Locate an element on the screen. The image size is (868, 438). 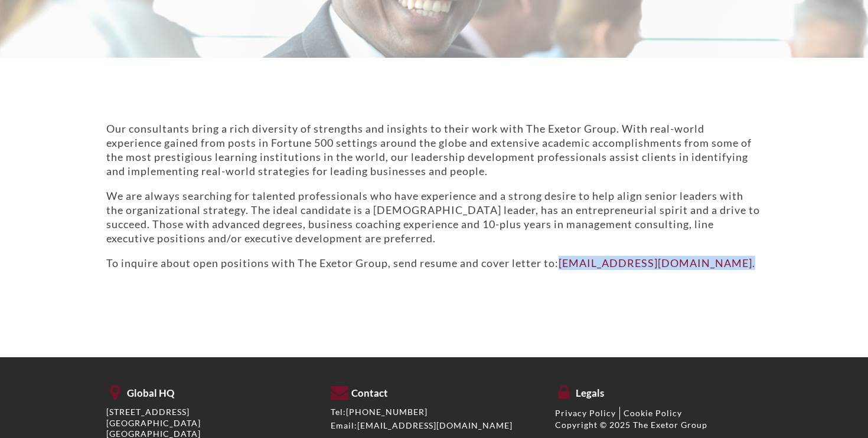
h5: Global HQ is located at coordinates (209, 391).